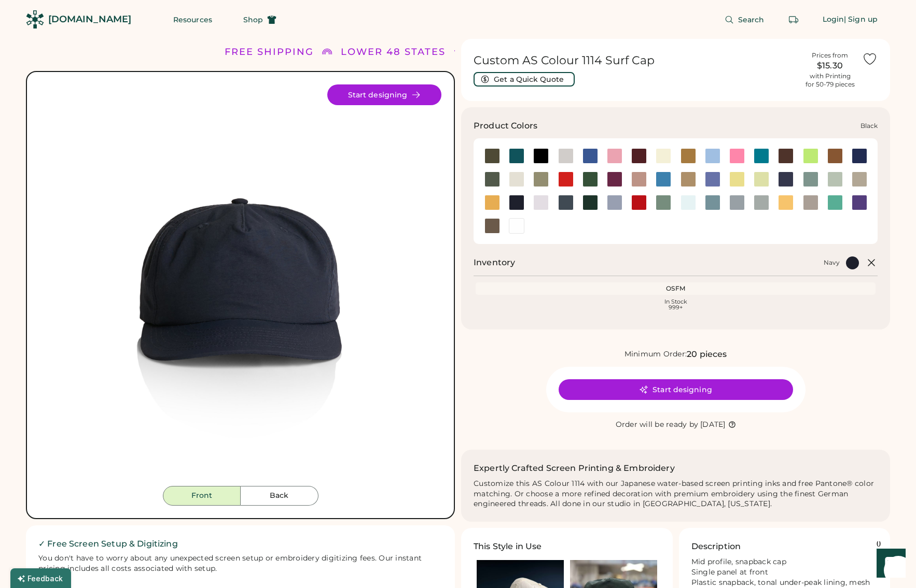 This screenshot has height=588, width=916. What do you see at coordinates (35, 19) in the screenshot?
I see `img: Rendered Logo - Screens` at bounding box center [35, 19].